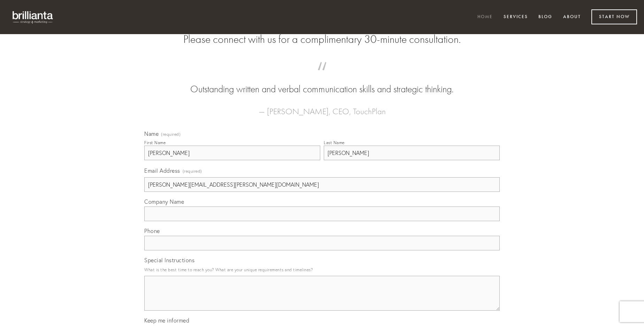  I want to click on a: About, so click(572, 17).